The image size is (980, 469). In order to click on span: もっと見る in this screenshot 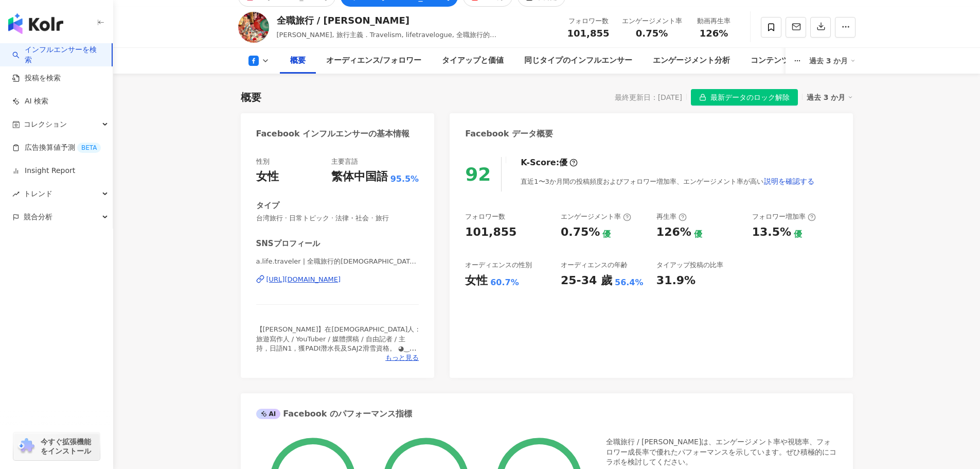, I will do `click(402, 358)`.